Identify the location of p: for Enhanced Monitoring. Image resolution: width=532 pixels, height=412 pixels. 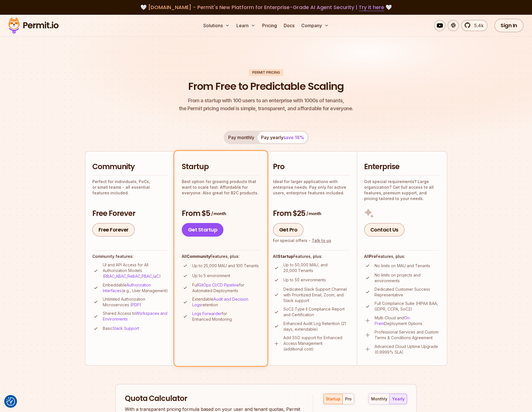
(226, 316).